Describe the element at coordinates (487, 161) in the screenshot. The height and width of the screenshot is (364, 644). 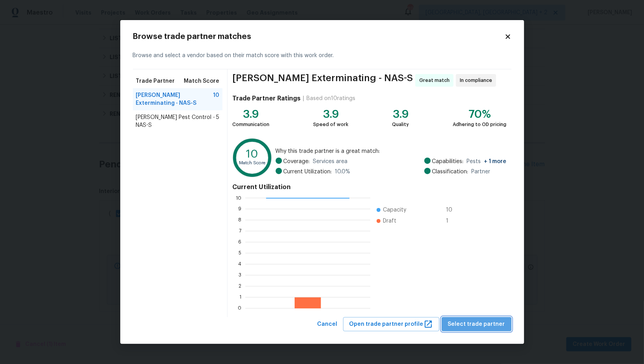
I see `span: Pests` at that location.